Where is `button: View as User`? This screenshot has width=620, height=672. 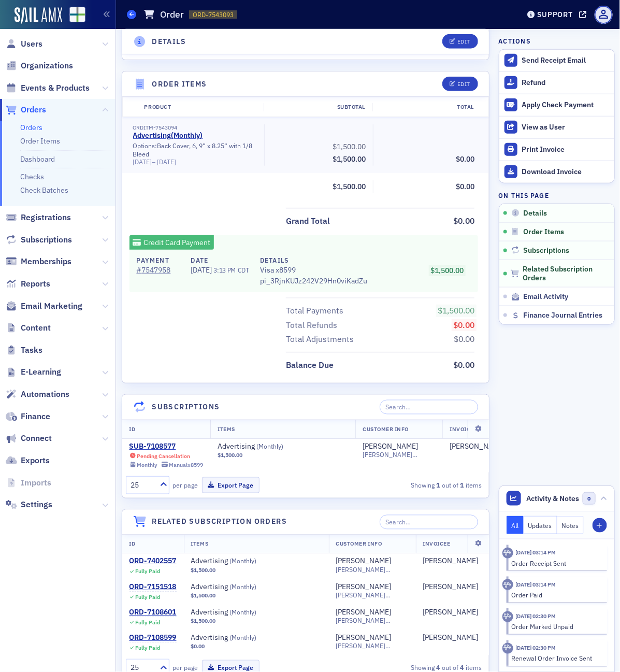 button: View as User is located at coordinates (557, 127).